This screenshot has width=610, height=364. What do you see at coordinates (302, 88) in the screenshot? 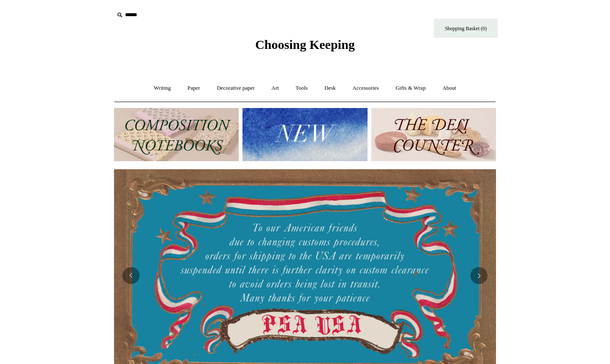
I see `a: Tools` at bounding box center [302, 88].